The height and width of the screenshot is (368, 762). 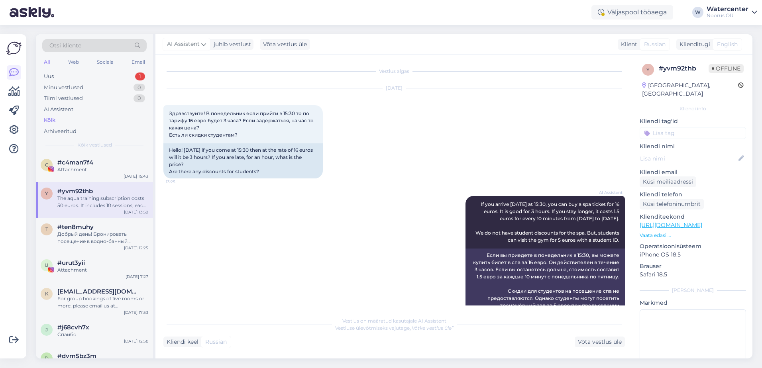 What do you see at coordinates (73, 62) in the screenshot?
I see `div: Web` at bounding box center [73, 62].